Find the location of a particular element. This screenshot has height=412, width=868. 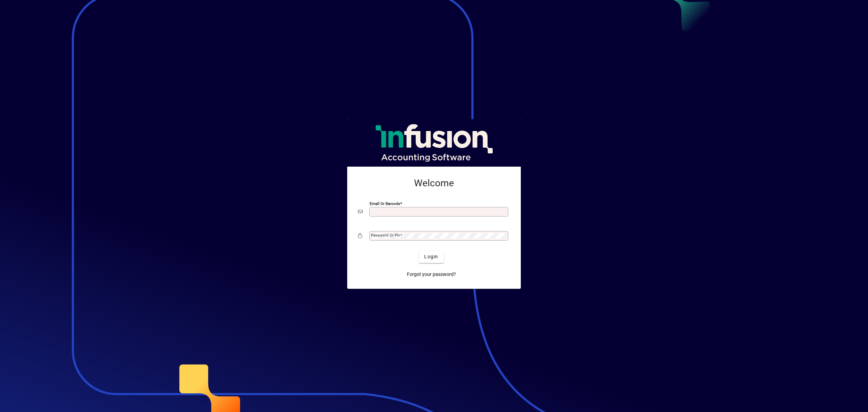

a: Forgot your password? is located at coordinates (431, 274).